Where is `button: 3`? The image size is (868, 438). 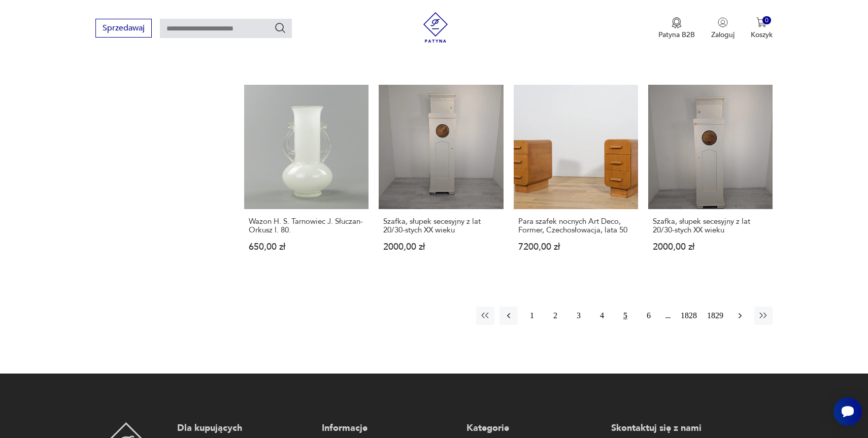
button: 3 is located at coordinates (578, 315).